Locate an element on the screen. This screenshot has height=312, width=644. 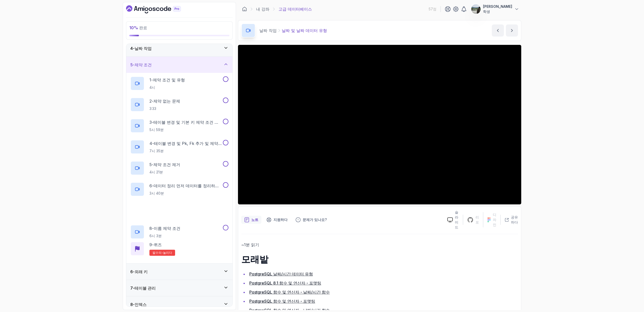
font: 디자인 is located at coordinates (494, 219).